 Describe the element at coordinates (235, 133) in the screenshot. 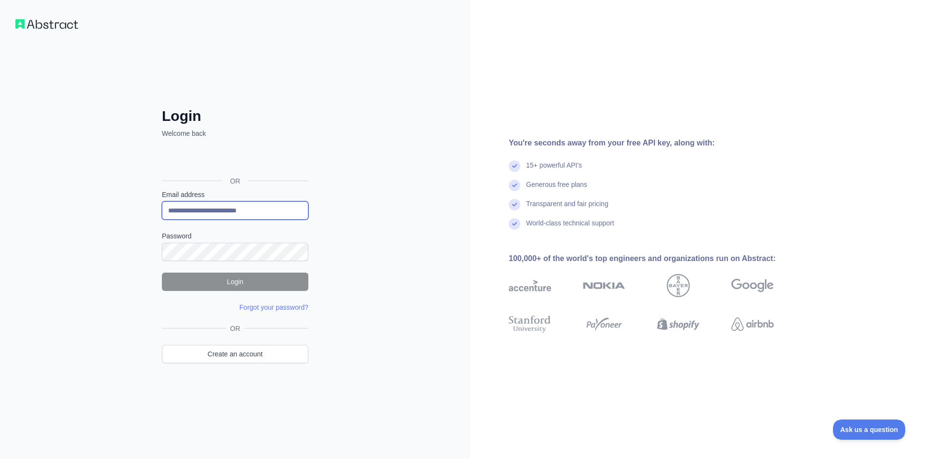

I see `p: Welcome back` at that location.